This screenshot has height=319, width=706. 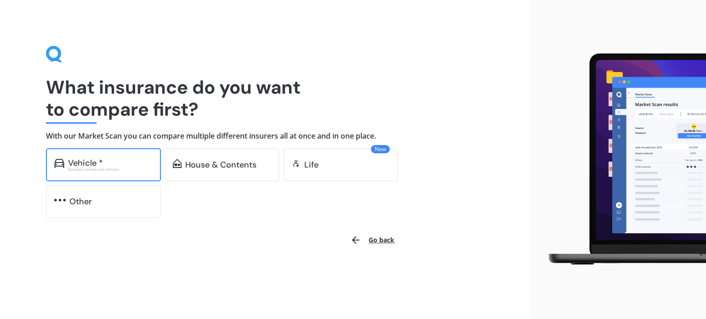 What do you see at coordinates (265, 98) in the screenshot?
I see `h1: What insurance do you want to compare first?` at bounding box center [265, 98].